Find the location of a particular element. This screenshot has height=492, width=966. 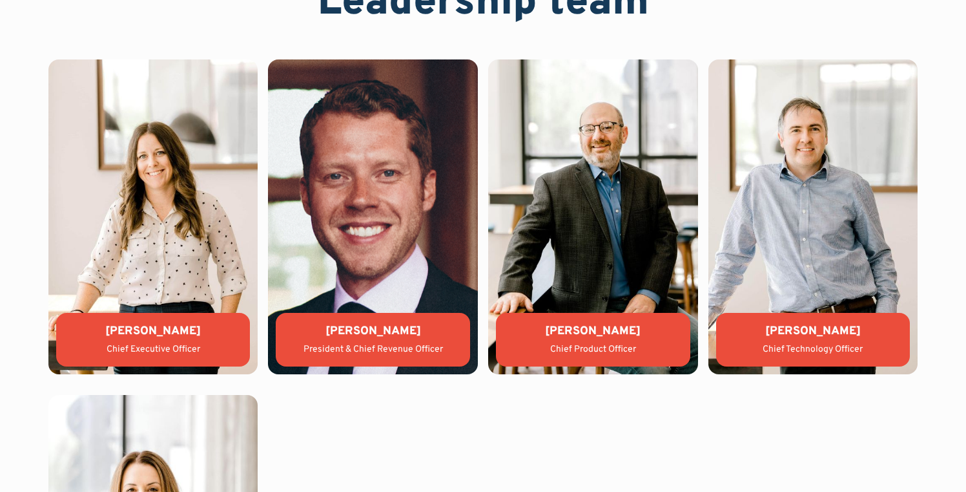

div: Chief Executive Officer is located at coordinates (153, 350).